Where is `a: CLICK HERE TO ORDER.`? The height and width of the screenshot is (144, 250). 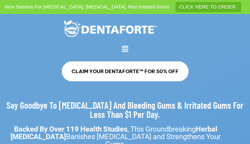 a: CLICK HERE TO ORDER. is located at coordinates (208, 7).